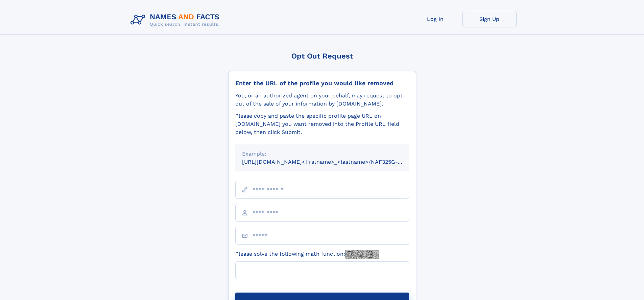 This screenshot has height=300, width=644. What do you see at coordinates (322, 56) in the screenshot?
I see `div: Opt Out Request` at bounding box center [322, 56].